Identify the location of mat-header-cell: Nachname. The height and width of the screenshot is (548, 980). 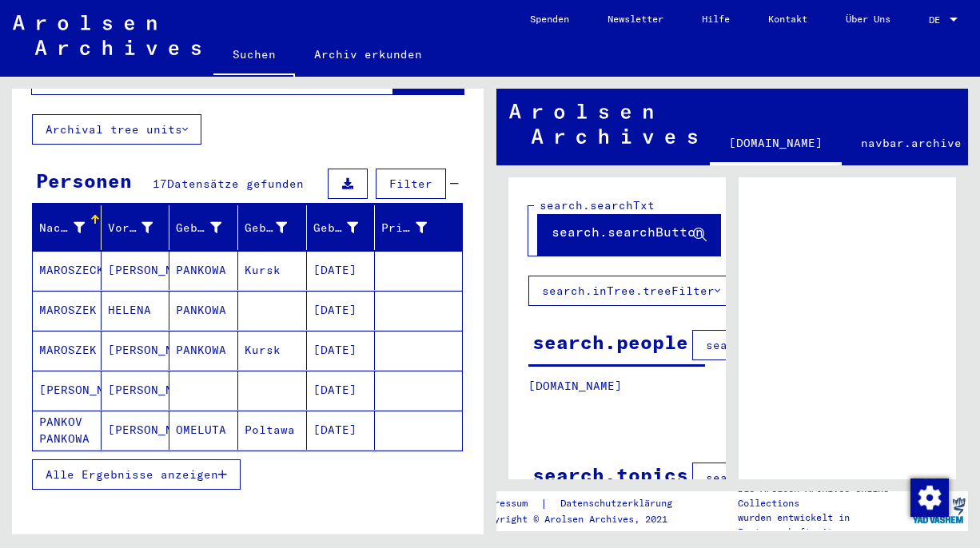
(67, 228).